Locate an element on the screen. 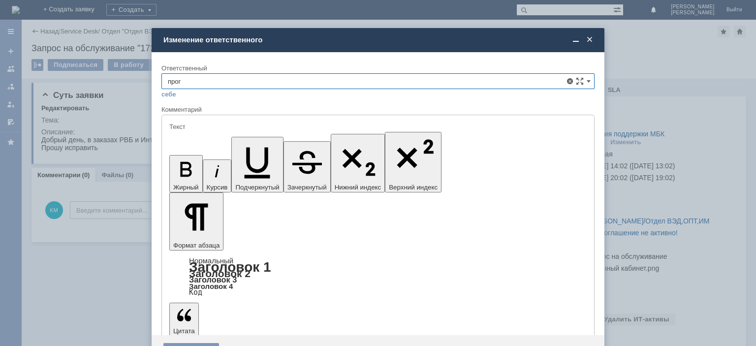 This screenshot has width=756, height=346. span: Сложная форма is located at coordinates (580, 81).